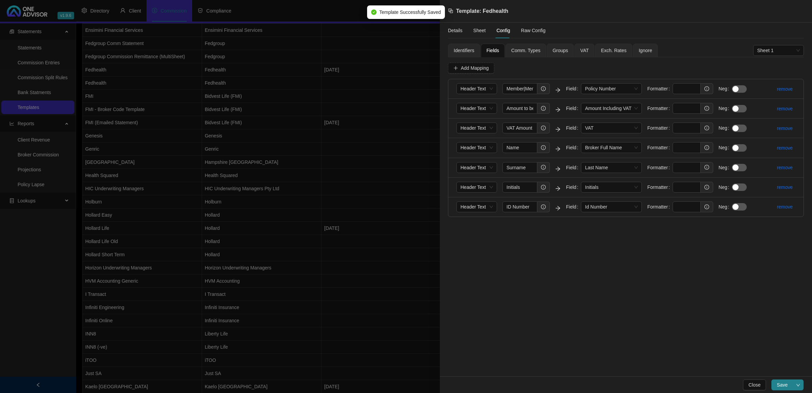  I want to click on div: Raw Config, so click(533, 30).